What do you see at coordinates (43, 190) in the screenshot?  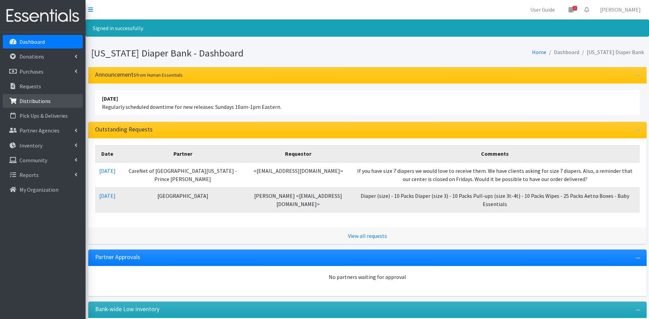 I see `a: My Organization` at bounding box center [43, 190].